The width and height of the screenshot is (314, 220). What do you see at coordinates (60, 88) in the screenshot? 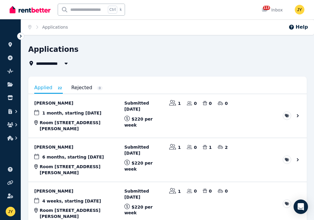
I see `span: 22` at bounding box center [60, 88].